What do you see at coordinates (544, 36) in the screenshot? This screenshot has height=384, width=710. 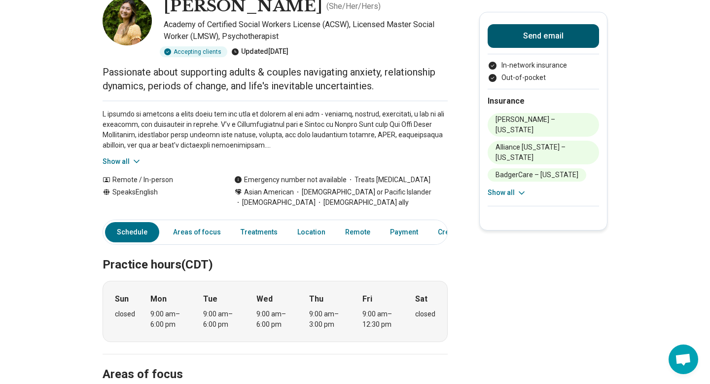 I see `button: Send email` at bounding box center [544, 36].